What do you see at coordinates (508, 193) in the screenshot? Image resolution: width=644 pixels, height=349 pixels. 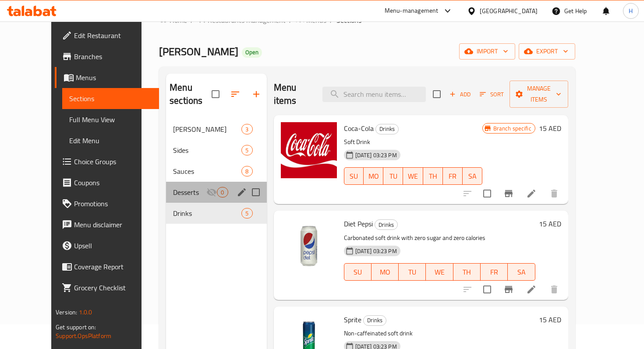 I see `button: Branch-specific-item` at bounding box center [508, 193].